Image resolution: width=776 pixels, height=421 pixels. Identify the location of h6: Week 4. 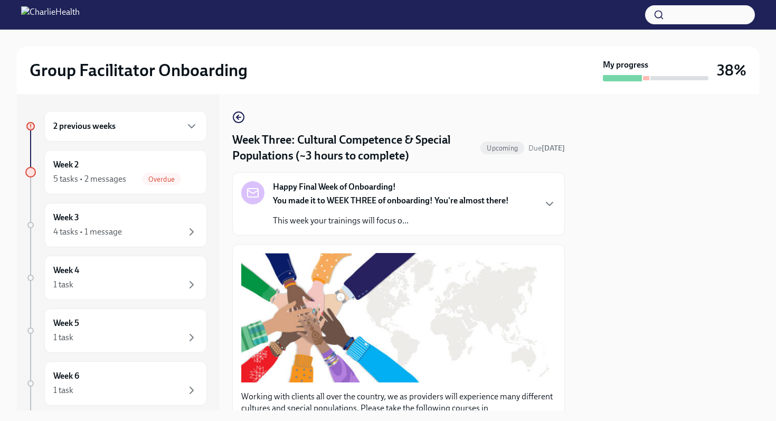
(66, 270).